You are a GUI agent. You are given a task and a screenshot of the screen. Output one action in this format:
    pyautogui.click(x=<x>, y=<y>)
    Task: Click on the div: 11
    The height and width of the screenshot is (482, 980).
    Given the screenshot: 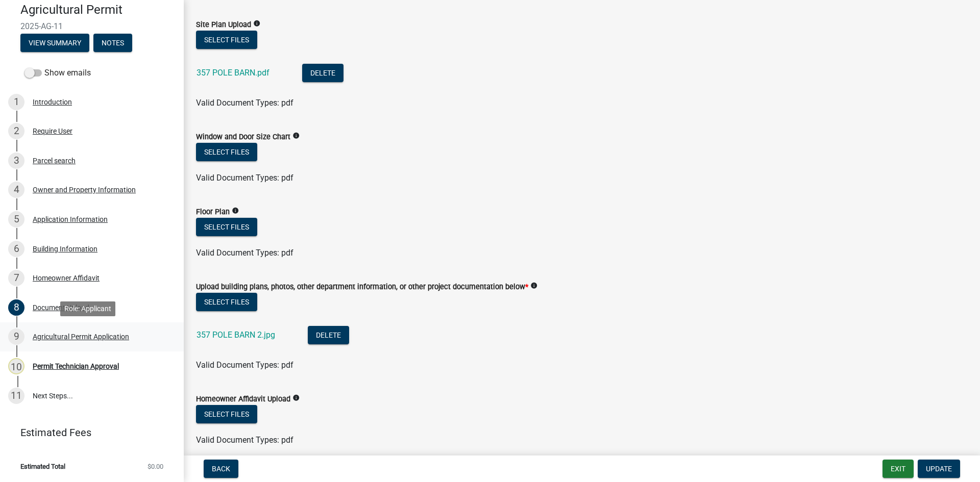 What is the action you would take?
    pyautogui.click(x=16, y=396)
    